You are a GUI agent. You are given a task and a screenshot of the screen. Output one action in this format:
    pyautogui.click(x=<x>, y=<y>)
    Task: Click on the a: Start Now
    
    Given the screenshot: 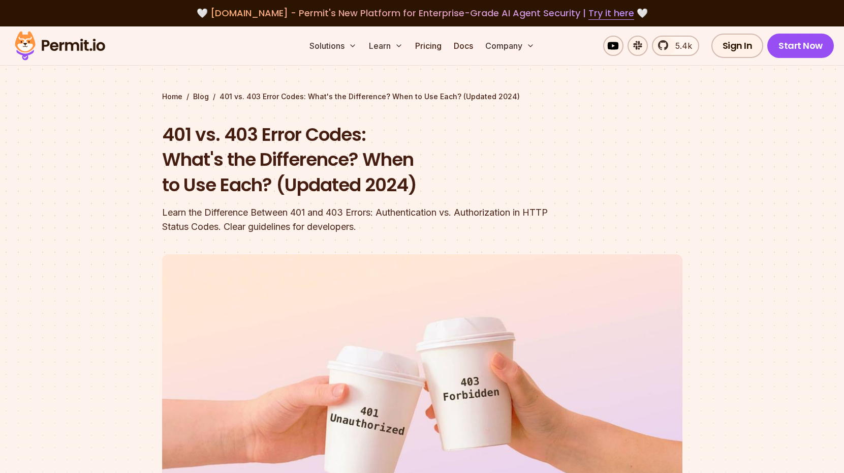 What is the action you would take?
    pyautogui.click(x=800, y=46)
    